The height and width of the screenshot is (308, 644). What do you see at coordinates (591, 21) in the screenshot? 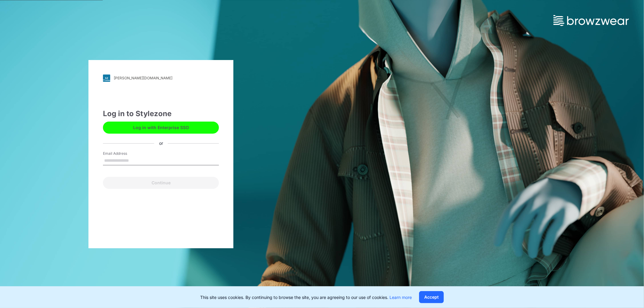
I see `img: browzwear-logo.73288ffb.svg` at bounding box center [591, 21].